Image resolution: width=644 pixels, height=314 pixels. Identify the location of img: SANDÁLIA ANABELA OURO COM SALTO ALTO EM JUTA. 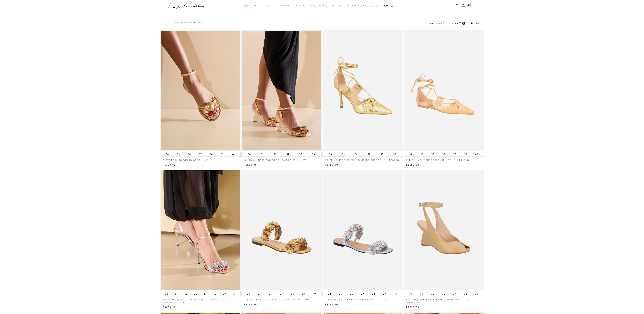
(282, 91).